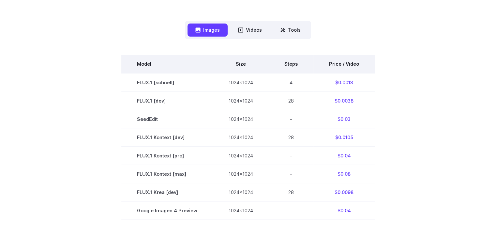 Image resolution: width=496 pixels, height=227 pixels. I want to click on td: FLUX.1 Krea [dev], so click(167, 192).